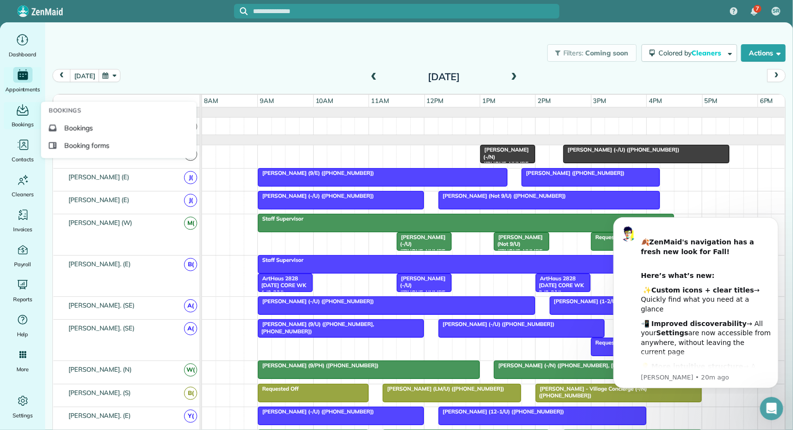 Image resolution: width=793 pixels, height=430 pixels. Describe the element at coordinates (22, 255) in the screenshot. I see `a: Payroll` at that location.